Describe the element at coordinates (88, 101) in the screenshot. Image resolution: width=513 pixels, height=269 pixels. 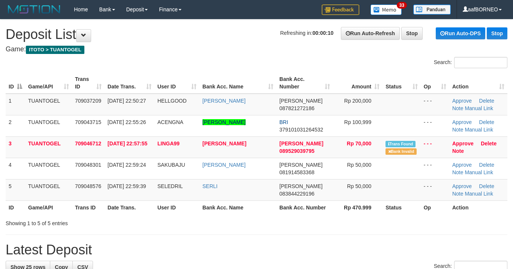
I see `span: 709037209` at that location.